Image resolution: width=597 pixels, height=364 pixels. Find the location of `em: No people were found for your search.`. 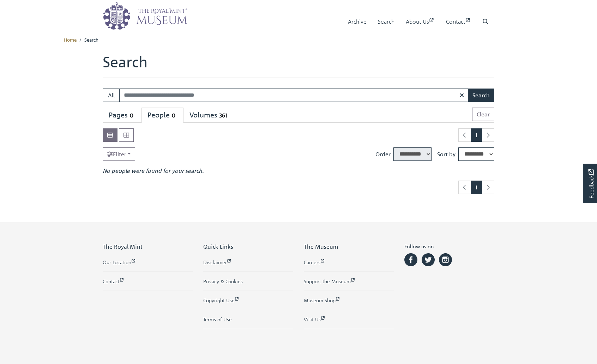

em: No people were found for your search. is located at coordinates (153, 170).